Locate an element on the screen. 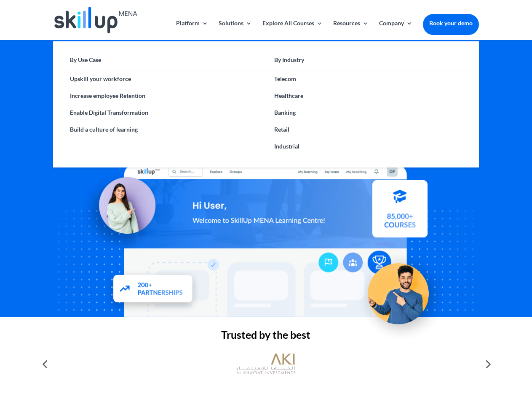  h2: Trusted by the best is located at coordinates (266, 336).